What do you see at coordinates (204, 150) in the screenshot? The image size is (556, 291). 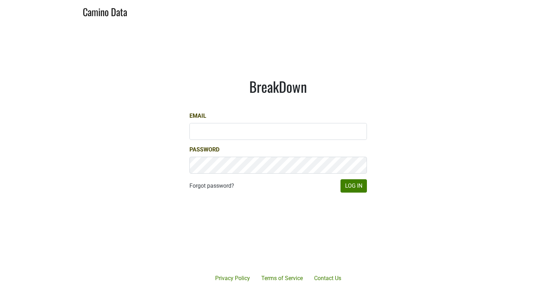 I see `label: Password` at bounding box center [204, 150].